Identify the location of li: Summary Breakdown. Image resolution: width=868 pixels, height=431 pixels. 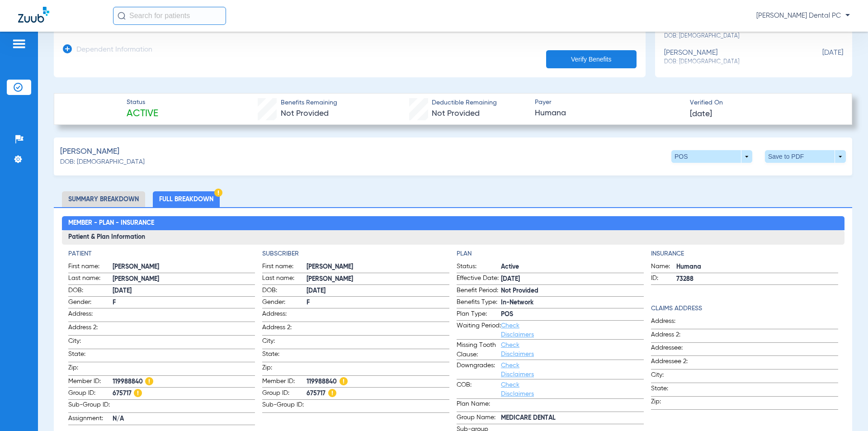
(103, 199).